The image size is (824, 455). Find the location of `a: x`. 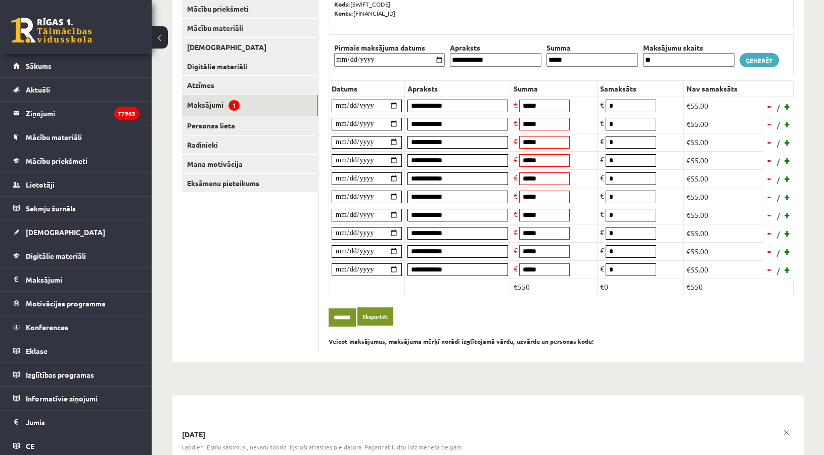

a: x is located at coordinates (786, 433).